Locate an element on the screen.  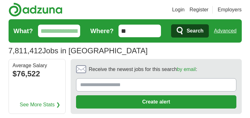
a: See More Stats ❯ is located at coordinates (40, 105).